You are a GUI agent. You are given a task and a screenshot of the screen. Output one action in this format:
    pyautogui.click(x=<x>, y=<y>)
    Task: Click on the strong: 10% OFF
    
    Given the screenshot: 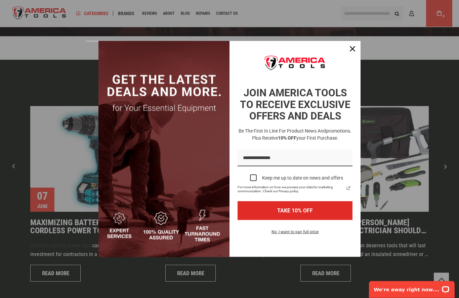 What is the action you would take?
    pyautogui.click(x=287, y=138)
    